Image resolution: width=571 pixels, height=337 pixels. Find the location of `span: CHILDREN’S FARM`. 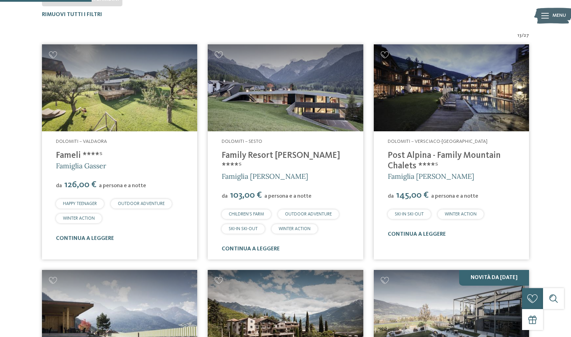

span: CHILDREN’S FARM is located at coordinates (246, 214).